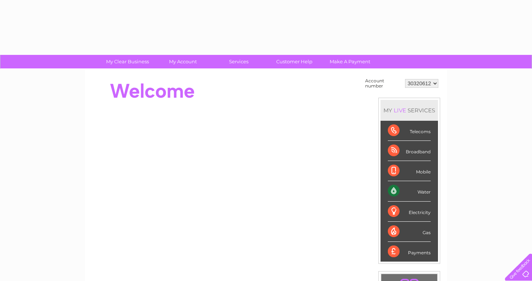 Image resolution: width=532 pixels, height=281 pixels. What do you see at coordinates (409, 231) in the screenshot?
I see `div: Gas` at bounding box center [409, 231].